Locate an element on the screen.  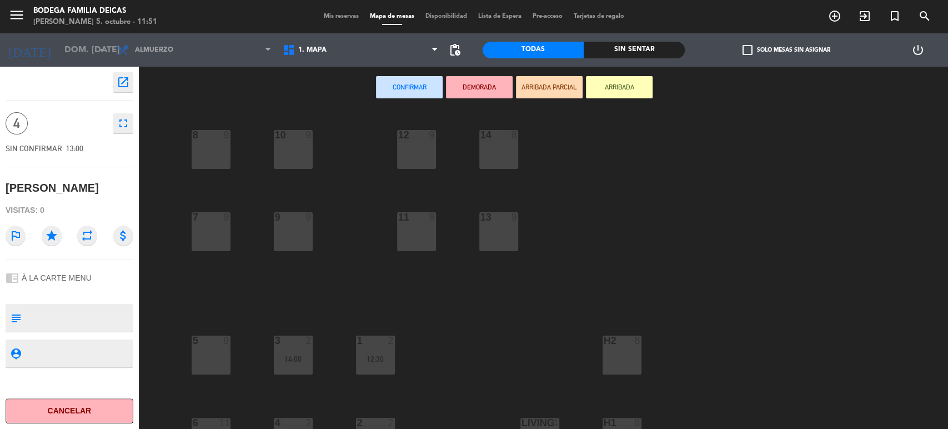
span: SIN CONFIRMAR is located at coordinates (34, 148).